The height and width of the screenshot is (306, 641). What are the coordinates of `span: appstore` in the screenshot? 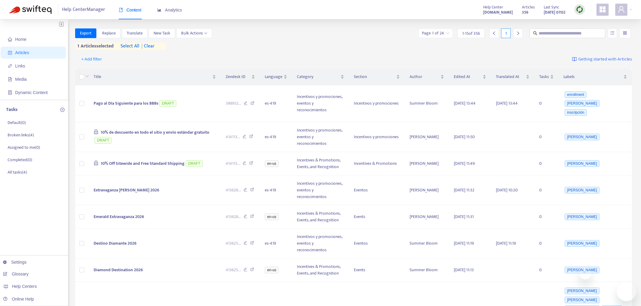 It's located at (602, 9).